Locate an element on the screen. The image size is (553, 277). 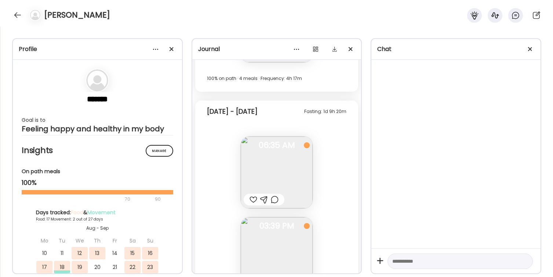
div: 22 is located at coordinates (133, 267).